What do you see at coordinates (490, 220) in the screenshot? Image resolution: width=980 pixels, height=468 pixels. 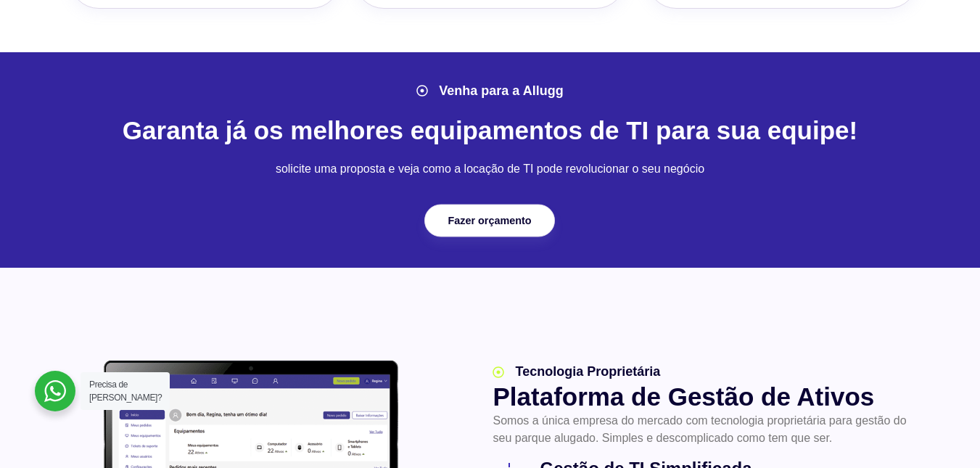 I see `a: Fazer orçamento` at bounding box center [490, 220].